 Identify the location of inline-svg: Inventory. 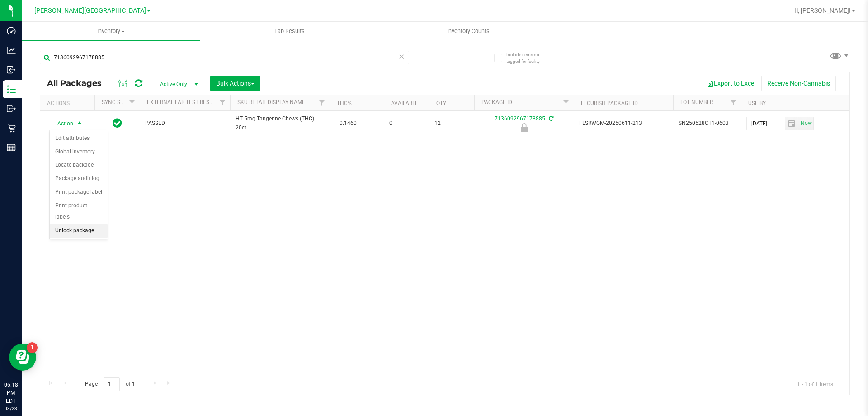
(11, 89).